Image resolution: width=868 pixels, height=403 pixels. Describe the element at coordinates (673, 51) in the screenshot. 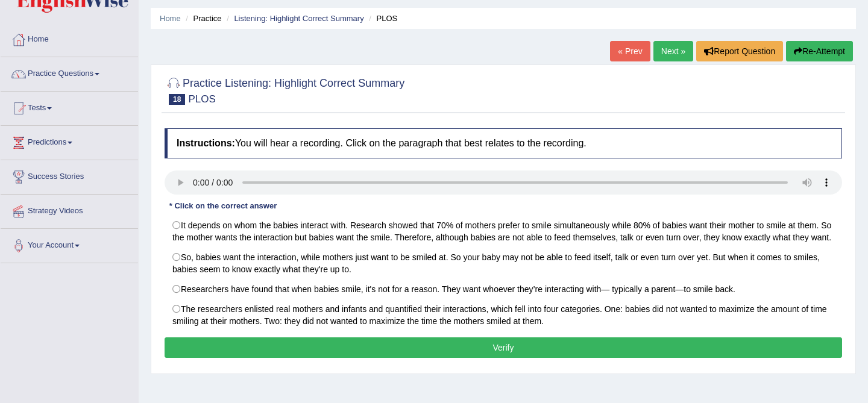

I see `a: Next »` at that location.